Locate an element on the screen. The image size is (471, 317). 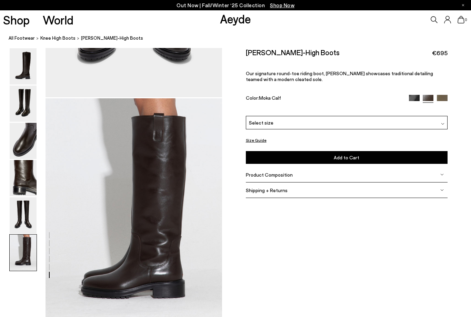
img: Henry Knee-High Boots - Image 5 is located at coordinates (23, 215).